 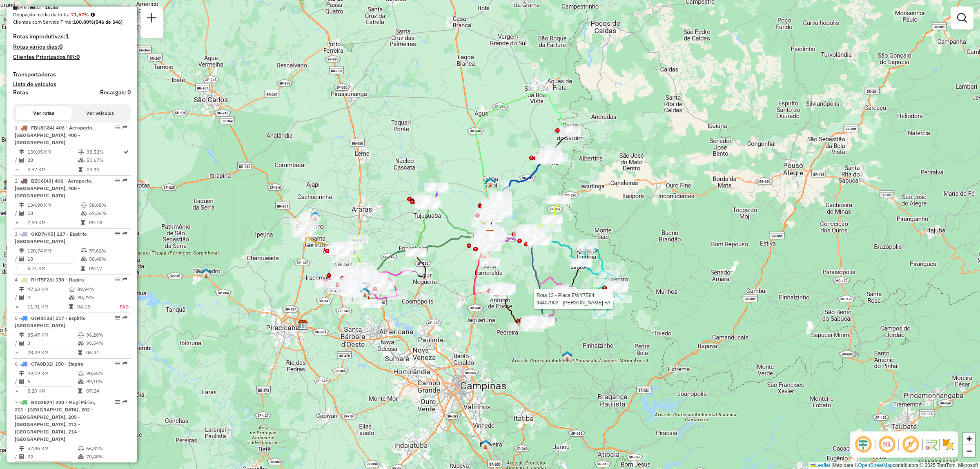 I want to click on strong: (546 de 546), so click(x=108, y=22).